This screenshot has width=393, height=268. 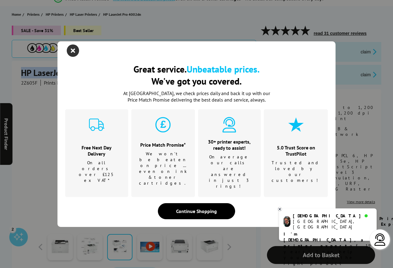 What do you see at coordinates (163, 145) in the screenshot?
I see `h3: Price Match Promise*` at bounding box center [163, 145].